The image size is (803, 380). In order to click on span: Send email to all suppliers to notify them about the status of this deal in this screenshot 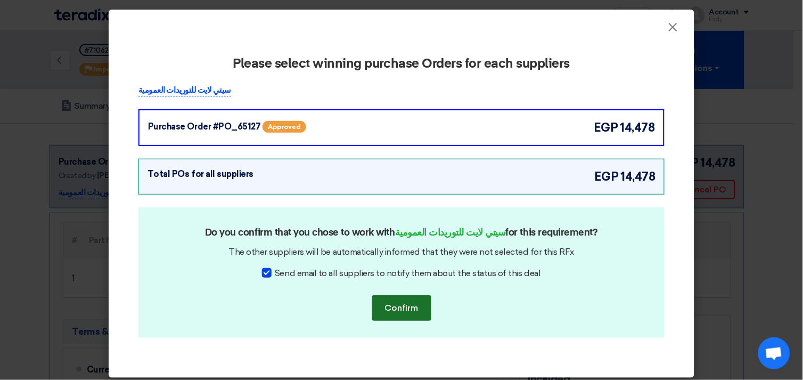, I will do `click(407, 273)`.